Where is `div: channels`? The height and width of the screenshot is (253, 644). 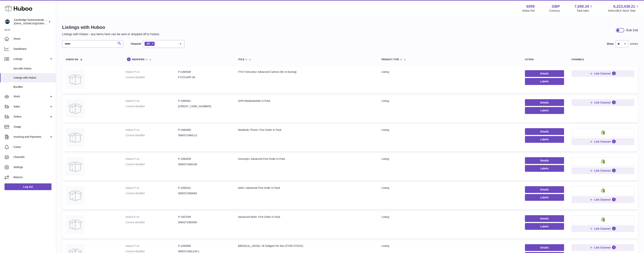 div: channels is located at coordinates (603, 59).